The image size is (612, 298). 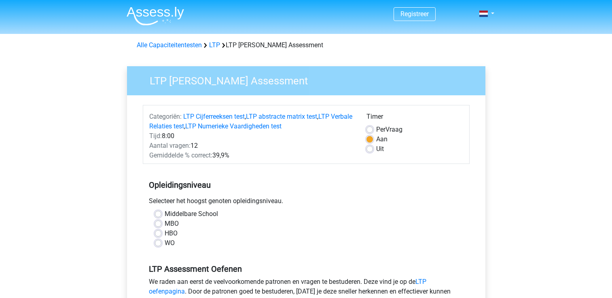 What do you see at coordinates (181, 155) in the screenshot?
I see `span: Gemiddelde % correct:` at bounding box center [181, 155].